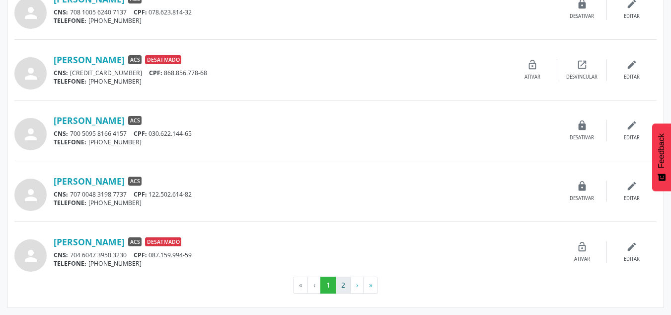  What do you see at coordinates (343, 285) in the screenshot?
I see `button: Go to page 2` at bounding box center [343, 285].